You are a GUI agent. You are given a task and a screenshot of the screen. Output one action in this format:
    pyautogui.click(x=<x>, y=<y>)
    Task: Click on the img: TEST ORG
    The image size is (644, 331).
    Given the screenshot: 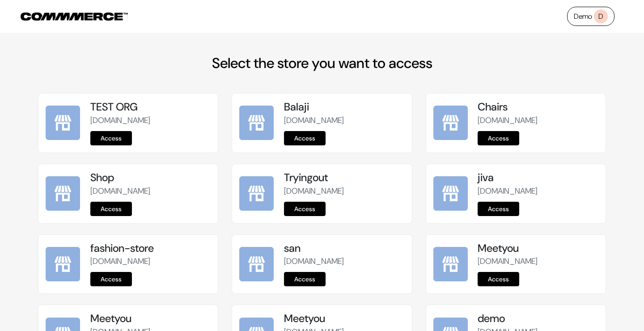 What is the action you would take?
    pyautogui.click(x=63, y=122)
    